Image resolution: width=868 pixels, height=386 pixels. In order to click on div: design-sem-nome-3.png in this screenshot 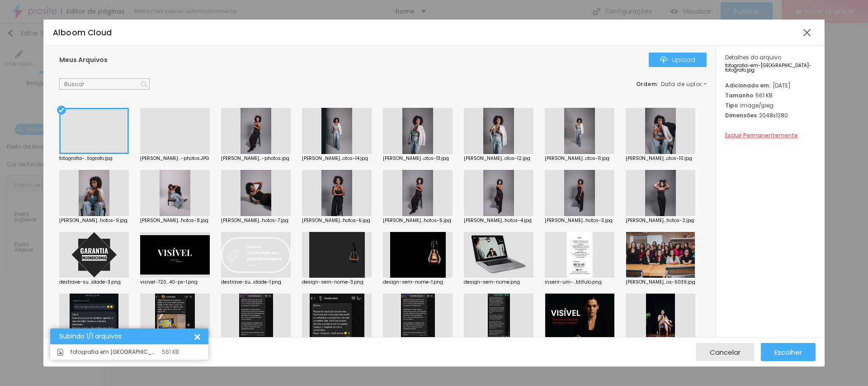, I will do `click(337, 282)`.